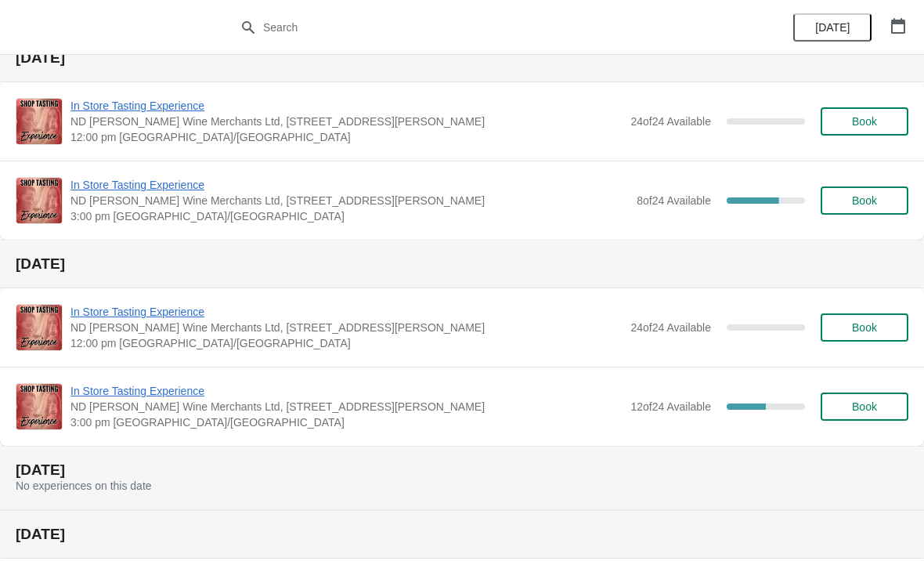 The image size is (924, 561). What do you see at coordinates (670, 407) in the screenshot?
I see `span: 12 of 24 Available` at bounding box center [670, 407].